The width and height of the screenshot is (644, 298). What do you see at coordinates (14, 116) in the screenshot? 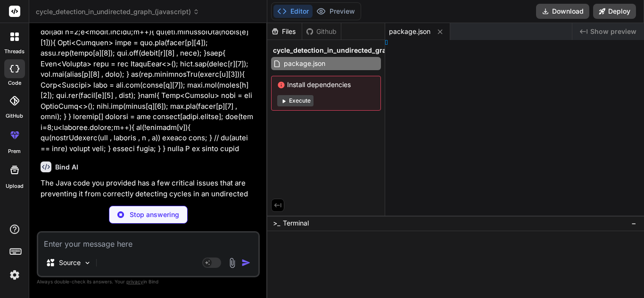
I see `label: GitHub` at bounding box center [14, 116].